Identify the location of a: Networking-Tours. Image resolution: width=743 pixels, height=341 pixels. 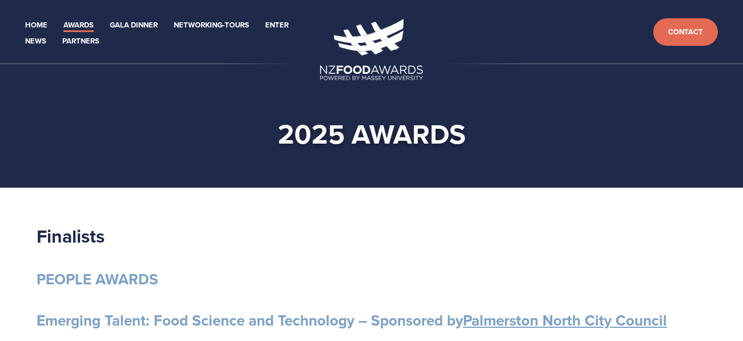
(212, 25).